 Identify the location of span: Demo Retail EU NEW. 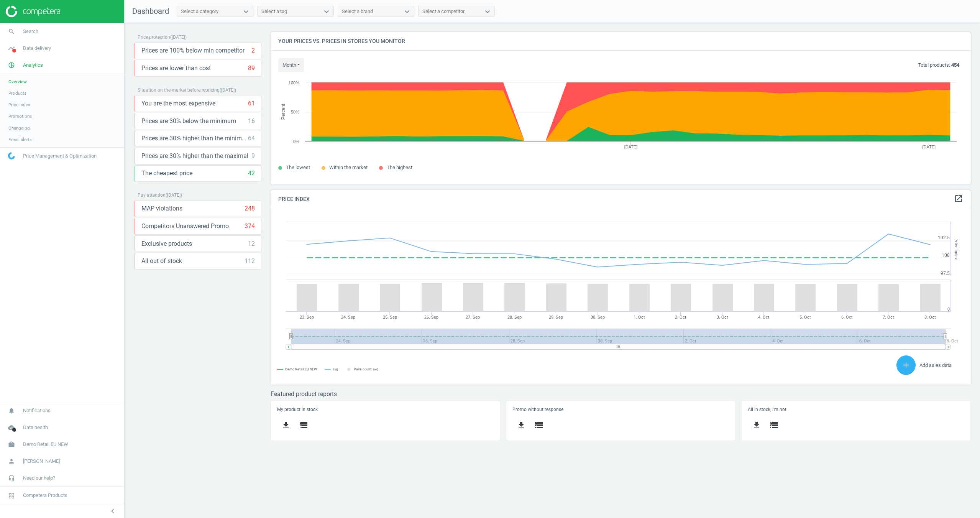
(45, 445).